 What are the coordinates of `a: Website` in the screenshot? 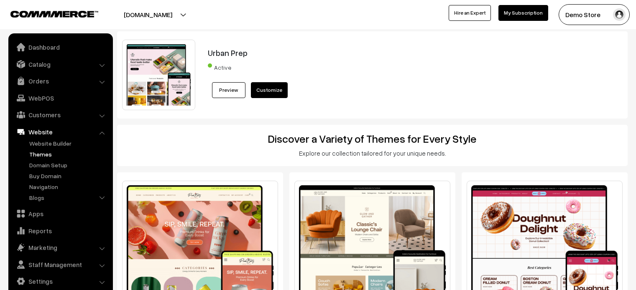 It's located at (60, 132).